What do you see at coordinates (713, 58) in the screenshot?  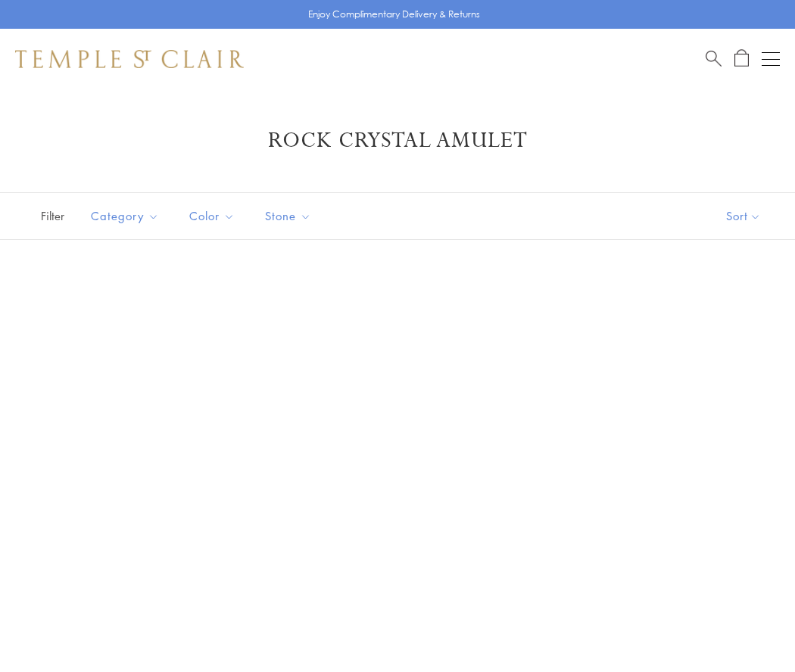 I see `a: Search` at bounding box center [713, 58].